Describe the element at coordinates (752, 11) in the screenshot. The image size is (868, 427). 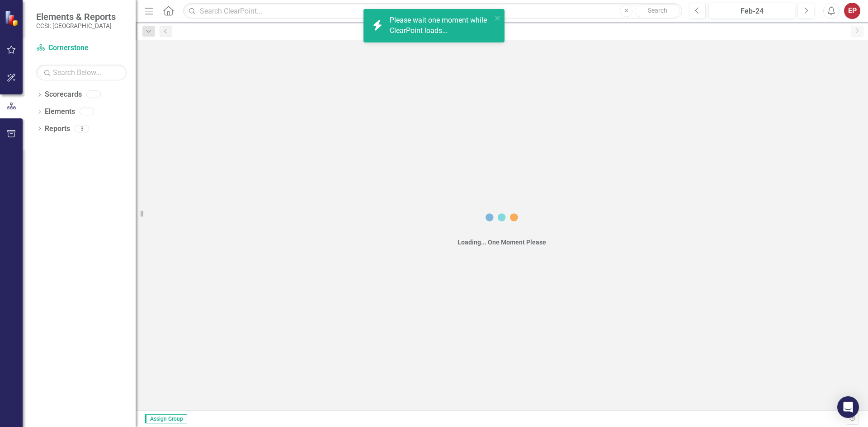
I see `button: Feb-24` at that location.